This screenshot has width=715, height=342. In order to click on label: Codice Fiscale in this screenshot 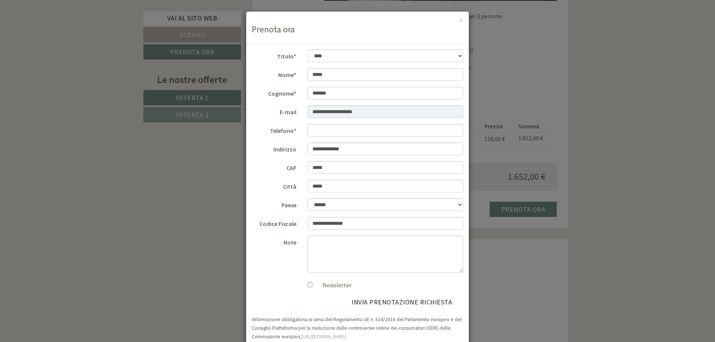, I will do `click(274, 223)`.